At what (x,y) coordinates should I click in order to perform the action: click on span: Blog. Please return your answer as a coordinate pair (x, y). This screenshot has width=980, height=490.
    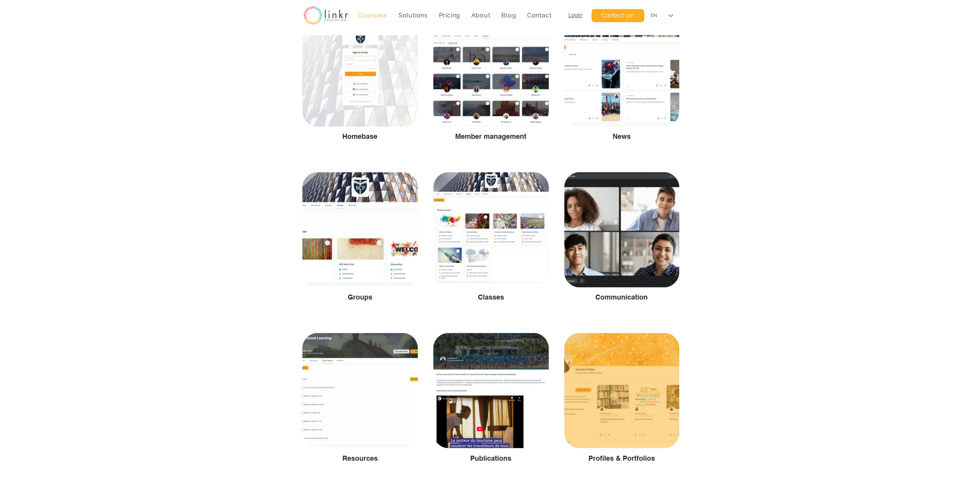
    Looking at the image, I should click on (509, 15).